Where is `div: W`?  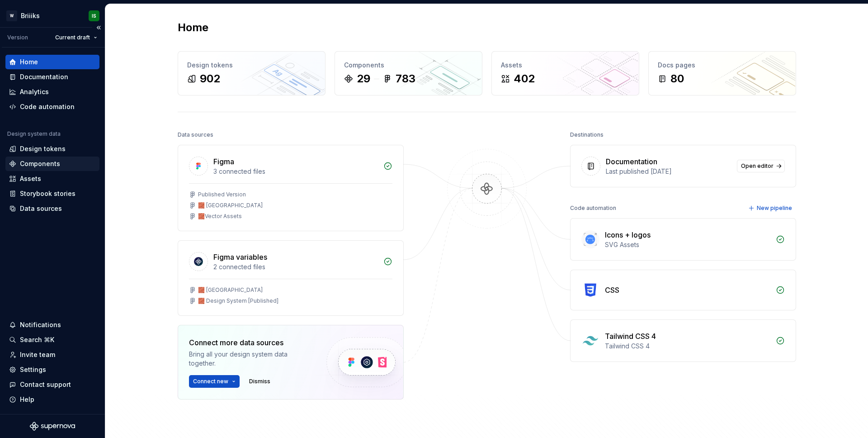
div: W is located at coordinates (12, 16).